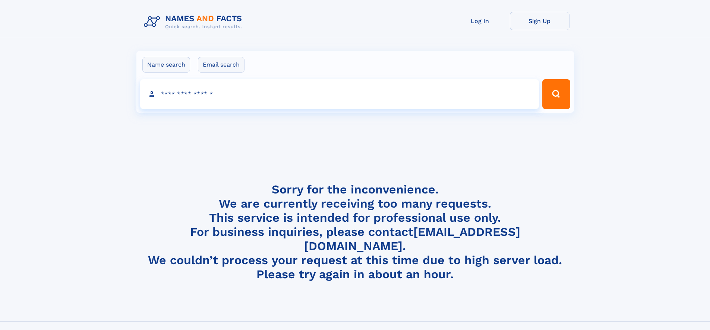 This screenshot has height=330, width=710. What do you see at coordinates (480, 21) in the screenshot?
I see `a: Log In` at bounding box center [480, 21].